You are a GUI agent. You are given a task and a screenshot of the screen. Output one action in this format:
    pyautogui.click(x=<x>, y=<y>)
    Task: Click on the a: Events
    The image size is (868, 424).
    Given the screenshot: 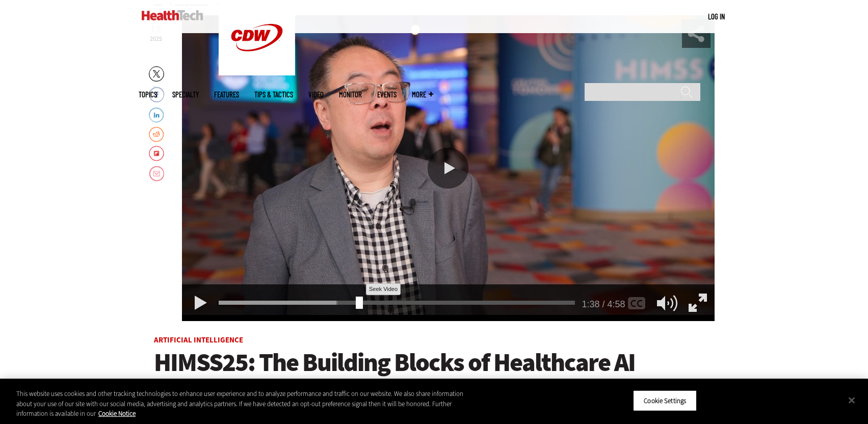 What is the action you would take?
    pyautogui.click(x=387, y=94)
    